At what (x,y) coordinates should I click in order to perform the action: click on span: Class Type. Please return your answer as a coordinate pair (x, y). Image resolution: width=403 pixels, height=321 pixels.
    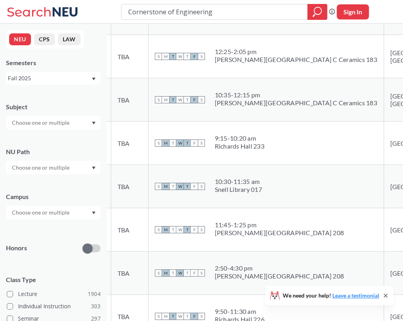
    Looking at the image, I should click on (53, 279).